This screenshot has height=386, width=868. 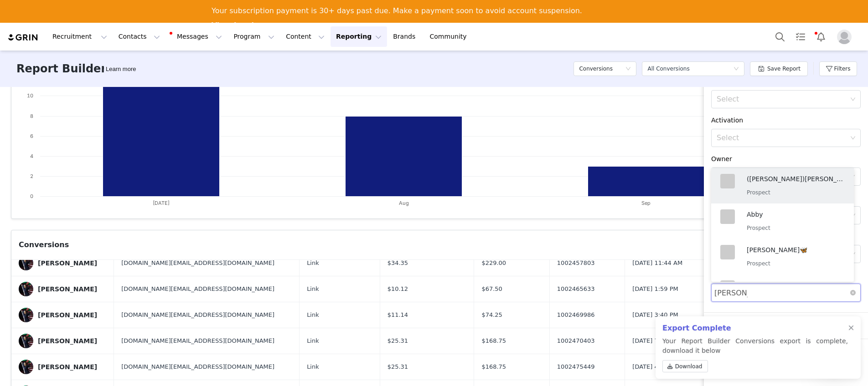 I want to click on a: Community, so click(x=450, y=36).